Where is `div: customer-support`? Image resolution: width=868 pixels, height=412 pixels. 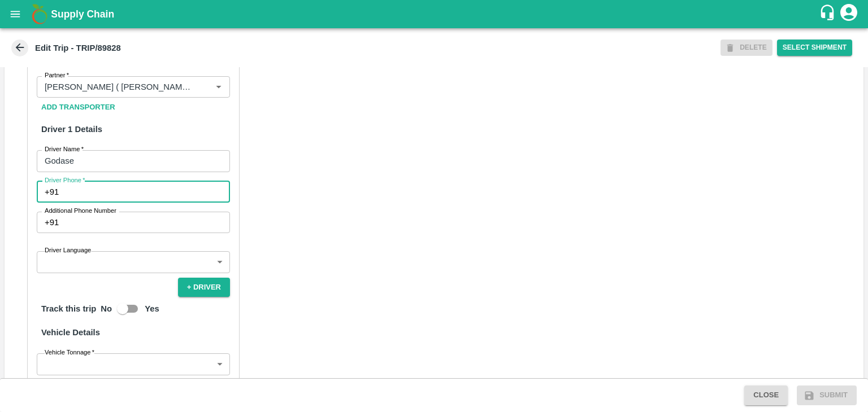
div: customer-support is located at coordinates (828, 15).